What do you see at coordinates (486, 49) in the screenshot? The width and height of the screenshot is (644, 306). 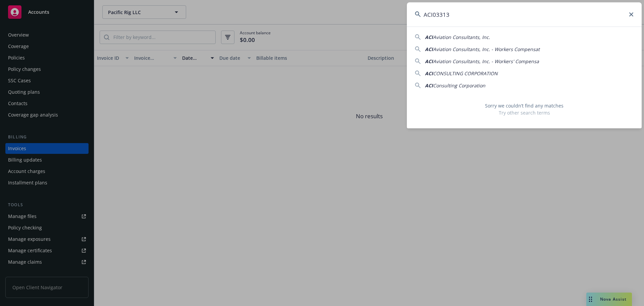 I see `span: Aviation Consultants, Inc. - Workers Compensat` at bounding box center [486, 49].